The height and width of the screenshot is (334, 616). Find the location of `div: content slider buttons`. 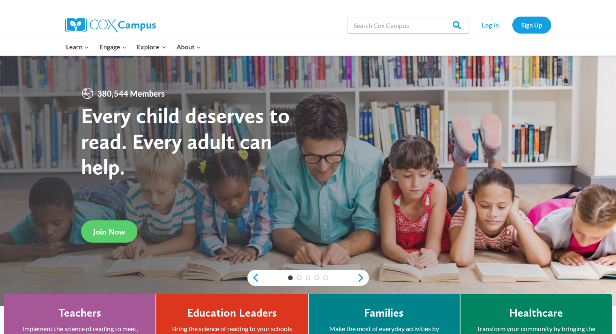

div: content slider buttons is located at coordinates (308, 278).